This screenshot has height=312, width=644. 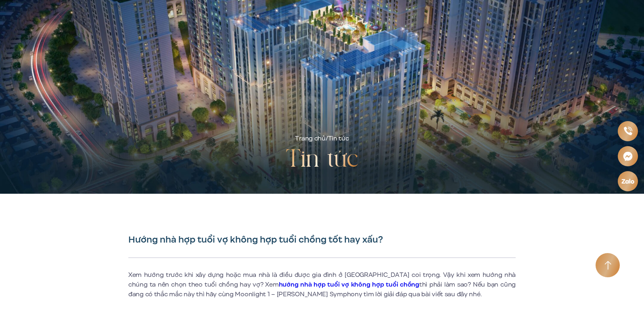 What do you see at coordinates (322, 160) in the screenshot?
I see `h2: Tin tức` at bounding box center [322, 160].